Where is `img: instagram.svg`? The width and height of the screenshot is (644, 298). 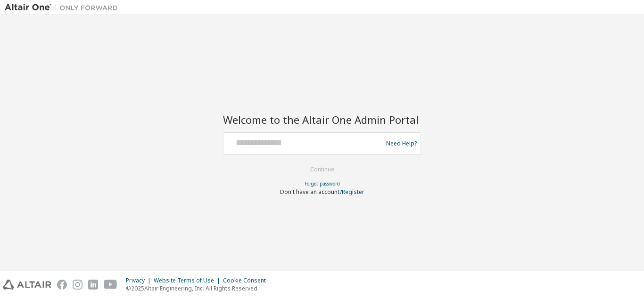
img: instagram.svg is located at coordinates (77, 285).